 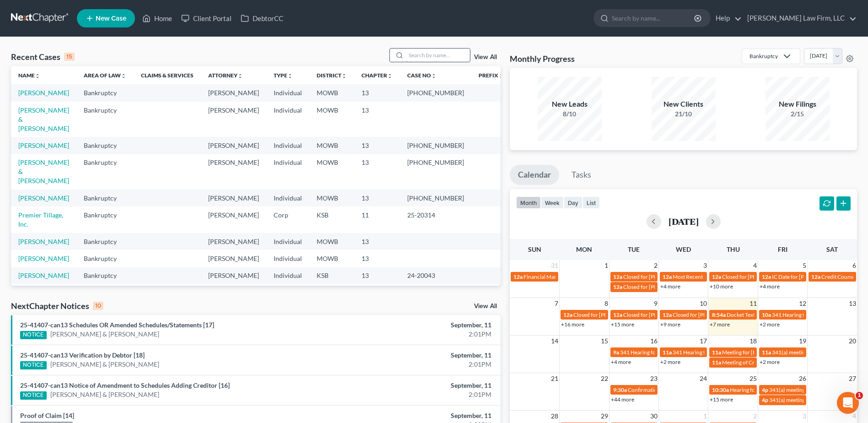 What do you see at coordinates (616, 352) in the screenshot?
I see `span: 9a` at bounding box center [616, 352].